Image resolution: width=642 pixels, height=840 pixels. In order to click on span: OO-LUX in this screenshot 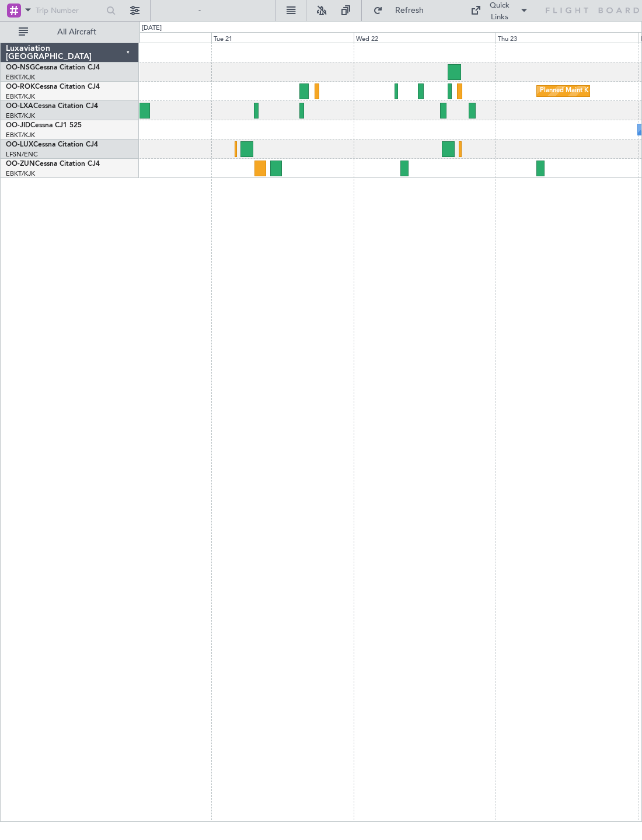, I will do `click(19, 145)`.